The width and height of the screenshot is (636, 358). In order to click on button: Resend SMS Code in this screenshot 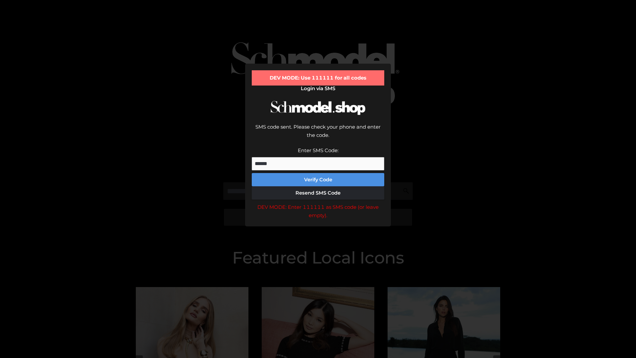, I will do `click(318, 193)`.